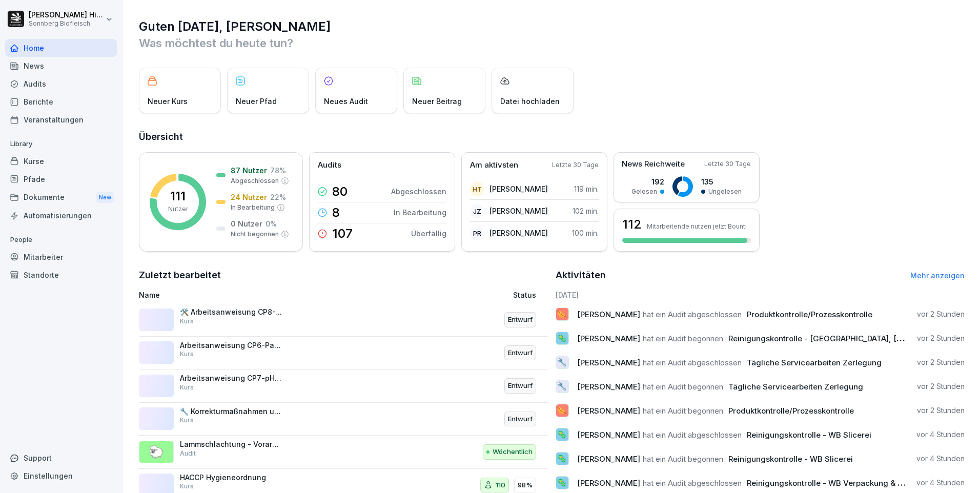 This screenshot has height=493, width=980. Describe the element at coordinates (61, 66) in the screenshot. I see `div: News` at that location.